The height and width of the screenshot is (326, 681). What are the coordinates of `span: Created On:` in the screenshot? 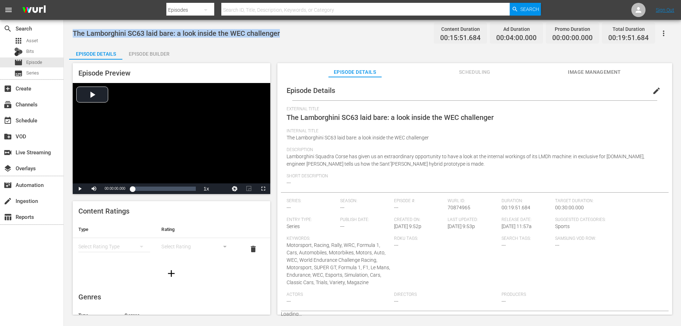 It's located at (419, 220).